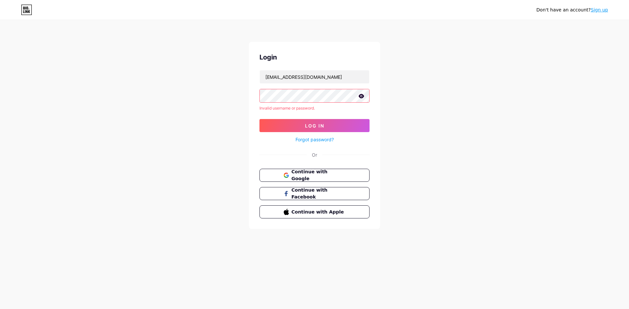  I want to click on div: Or, so click(314, 155).